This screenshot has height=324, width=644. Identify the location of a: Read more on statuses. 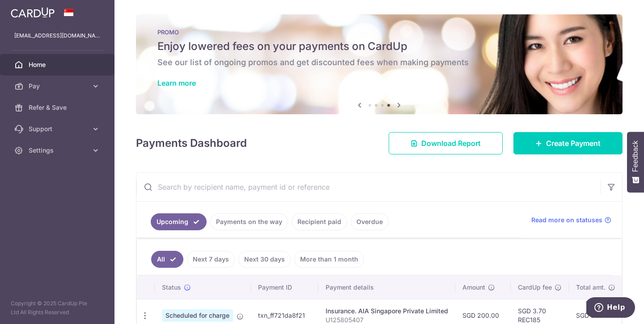
(571, 220).